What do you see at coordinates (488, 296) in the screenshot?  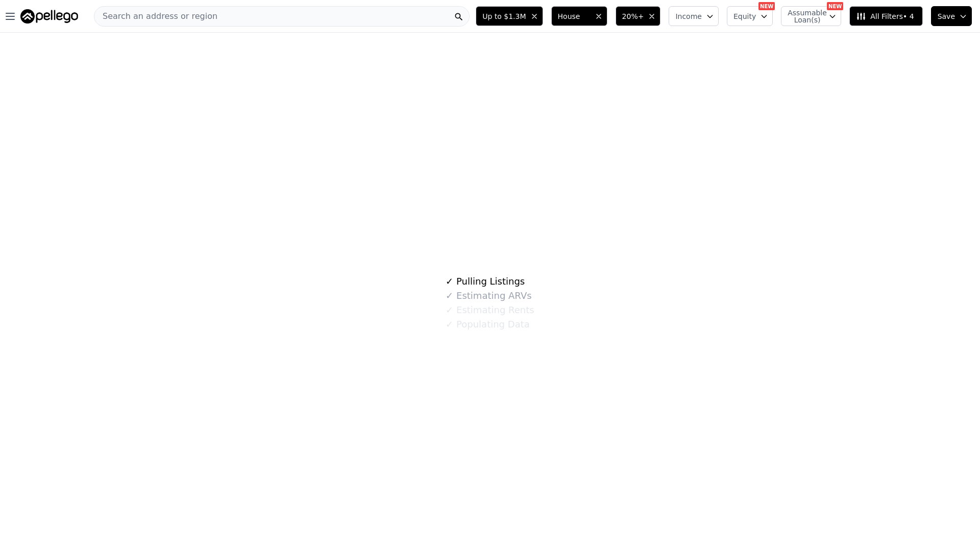 I see `div: Estimating ARVs` at bounding box center [488, 296].